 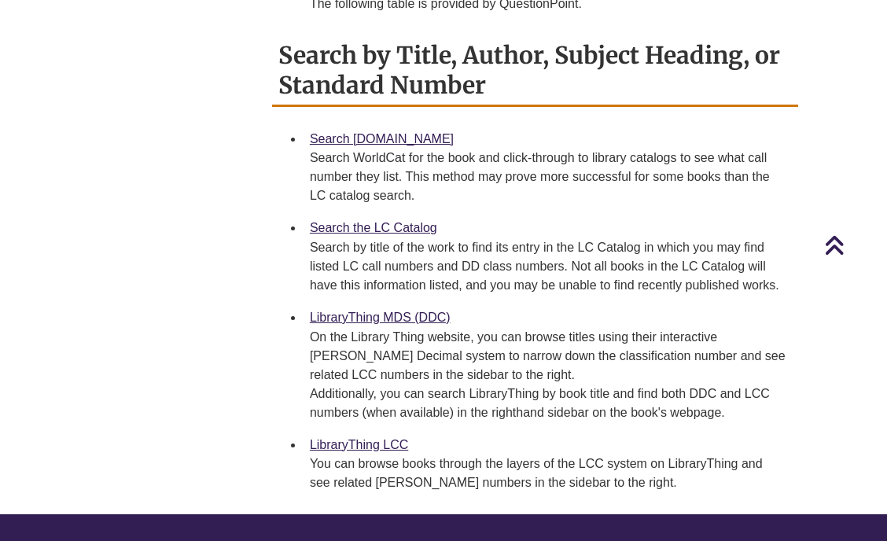 What do you see at coordinates (373, 227) in the screenshot?
I see `a: Search the LC Catalog` at bounding box center [373, 227].